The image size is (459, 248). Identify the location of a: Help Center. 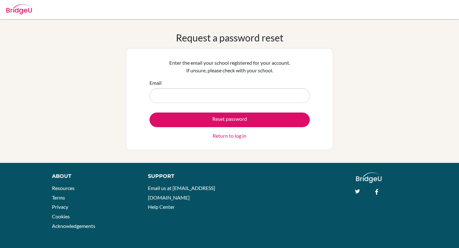
(161, 207).